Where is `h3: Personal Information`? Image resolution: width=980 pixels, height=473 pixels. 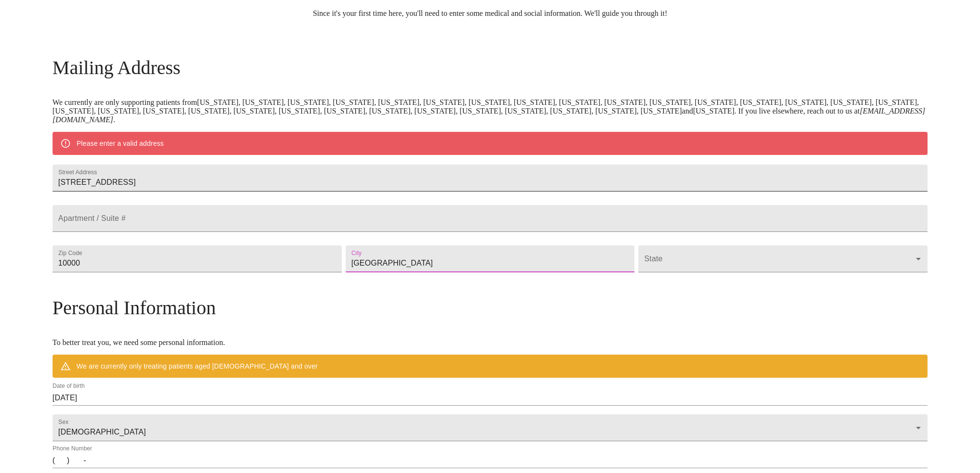
h3: Personal Information is located at coordinates (490, 307).